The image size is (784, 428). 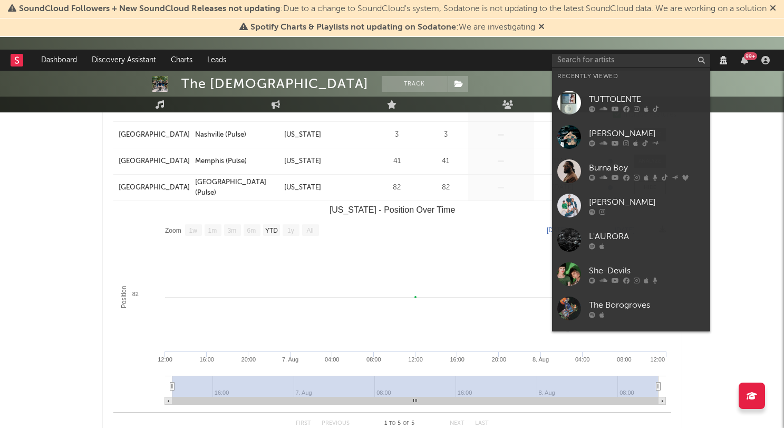 What do you see at coordinates (124, 297) in the screenshot?
I see `text: Position` at bounding box center [124, 297].